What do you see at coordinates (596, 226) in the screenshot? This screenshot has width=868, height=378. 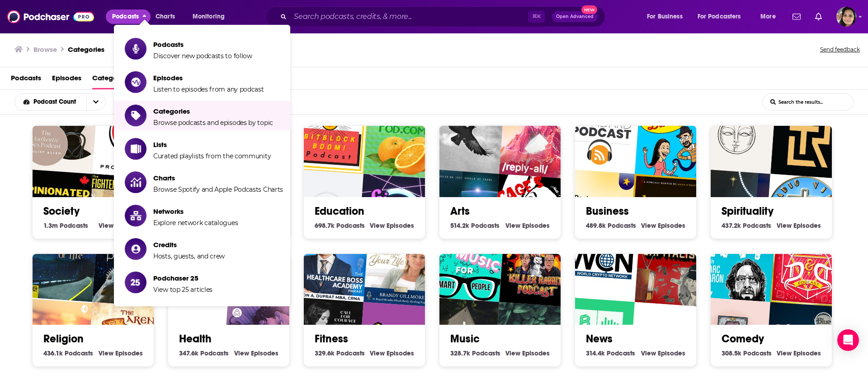 I see `span: 489.8k` at bounding box center [596, 226].